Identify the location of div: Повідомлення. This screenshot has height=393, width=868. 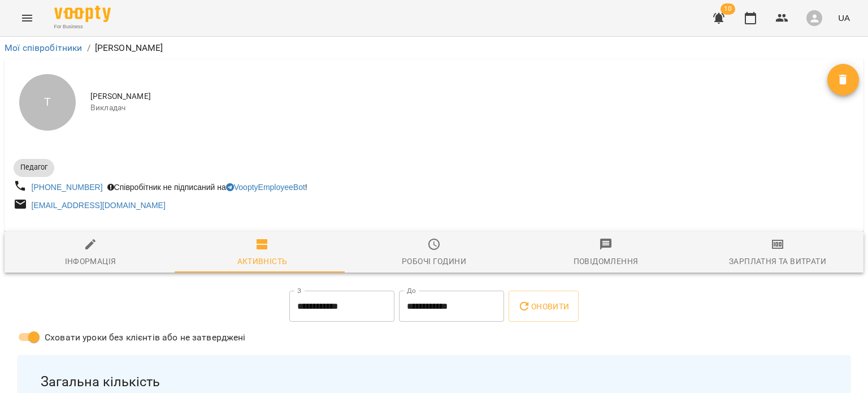
(606, 261).